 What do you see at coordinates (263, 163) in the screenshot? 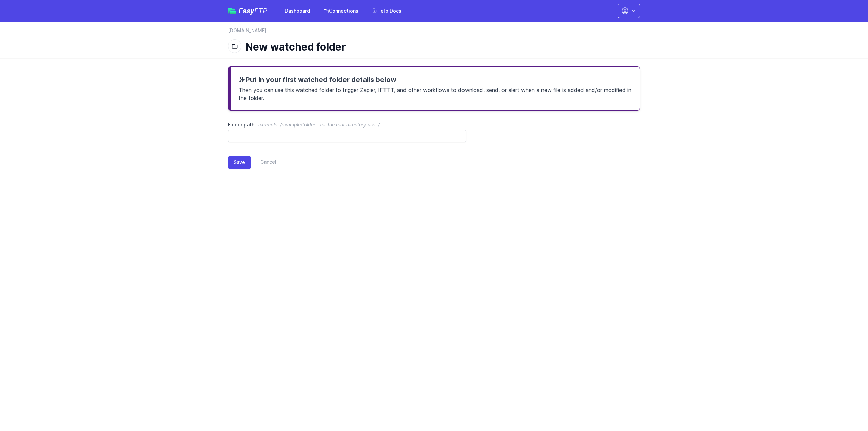
I see `a: Cancel` at bounding box center [263, 163].